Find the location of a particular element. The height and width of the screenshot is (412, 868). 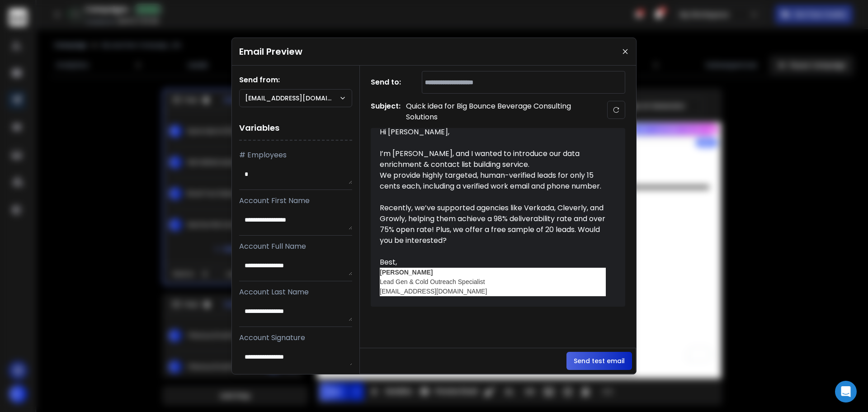

p: Account Signature is located at coordinates (295, 338).